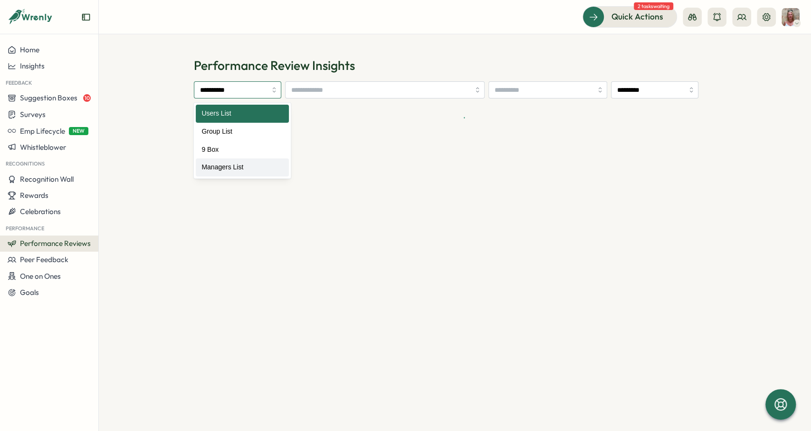  I want to click on span: Goals, so click(29, 292).